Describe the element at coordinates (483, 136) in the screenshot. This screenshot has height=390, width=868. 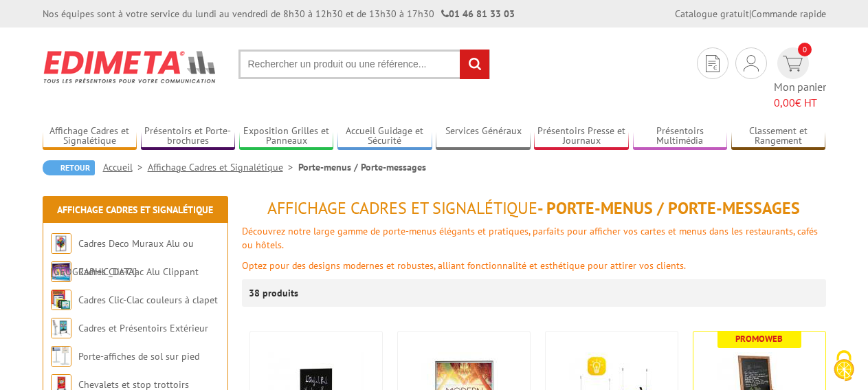
I see `a: Services Généraux` at that location.